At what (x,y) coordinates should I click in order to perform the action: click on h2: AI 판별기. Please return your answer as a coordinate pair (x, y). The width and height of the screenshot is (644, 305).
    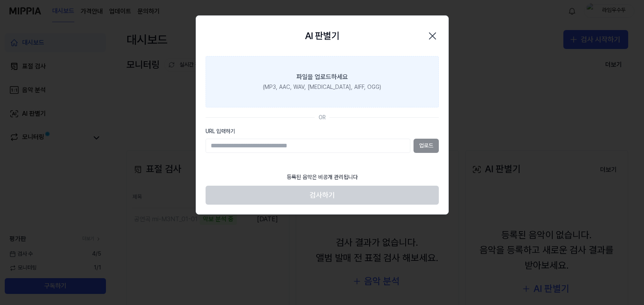
    Looking at the image, I should click on (322, 36).